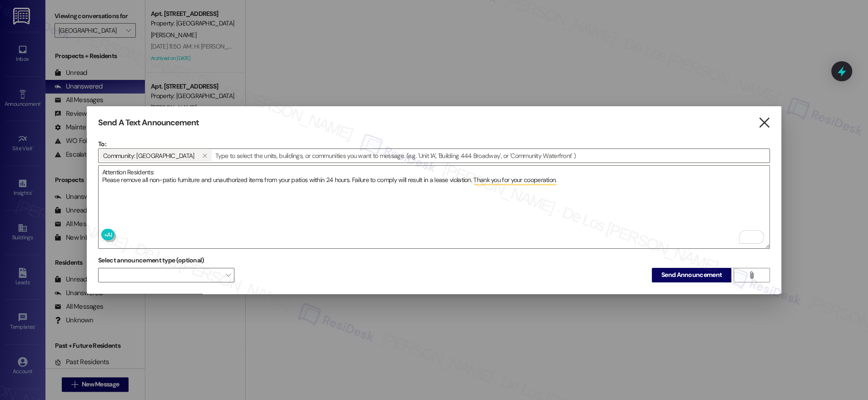 The image size is (868, 400). Describe the element at coordinates (434, 207) in the screenshot. I see `div: To enrich screen reader interactions, please activate Accessibility in Grammarly extension settings` at that location.